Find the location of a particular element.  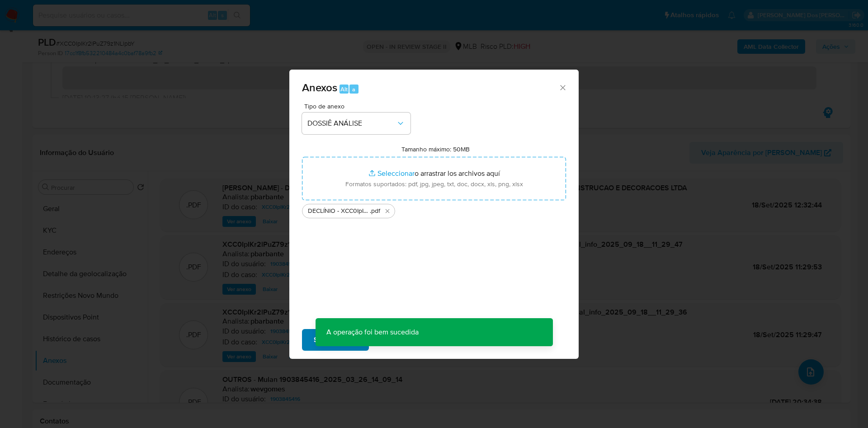

span: DOSSIÊ ANÁLISE is located at coordinates (352, 123).